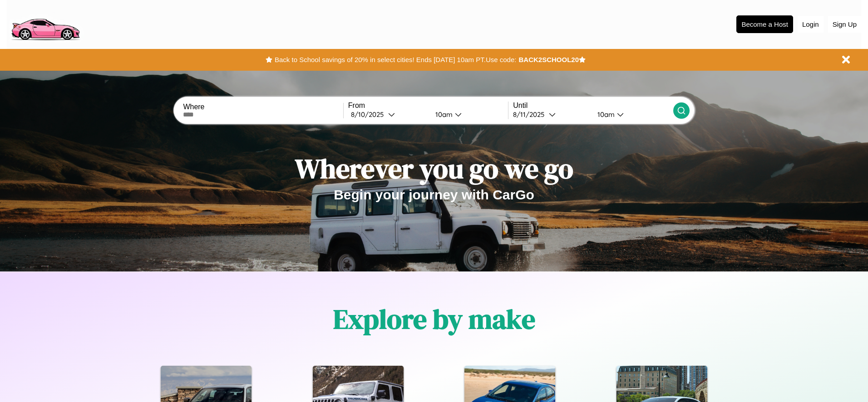 This screenshot has width=868, height=402. Describe the element at coordinates (548, 59) in the screenshot. I see `b: BACK2SCHOOL20` at that location.